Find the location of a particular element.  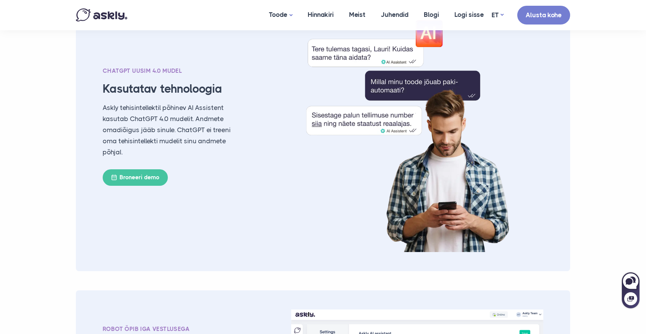

a: ET is located at coordinates (497, 15).